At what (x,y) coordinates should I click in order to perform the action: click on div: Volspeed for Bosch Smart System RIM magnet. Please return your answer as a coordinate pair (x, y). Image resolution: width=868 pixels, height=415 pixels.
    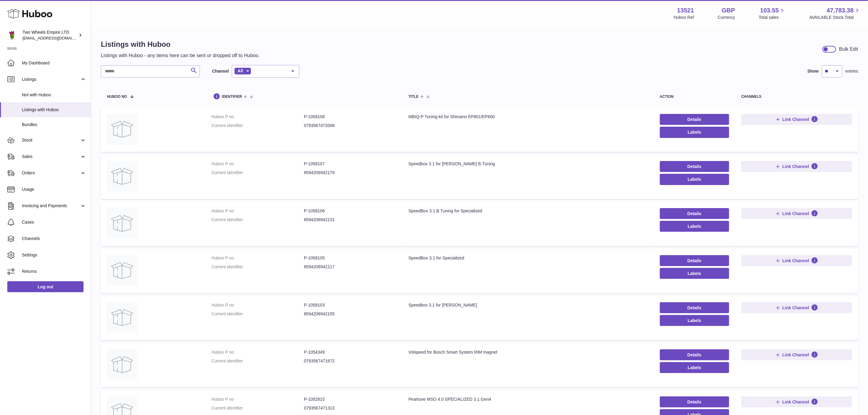
    Looking at the image, I should click on (528, 352).